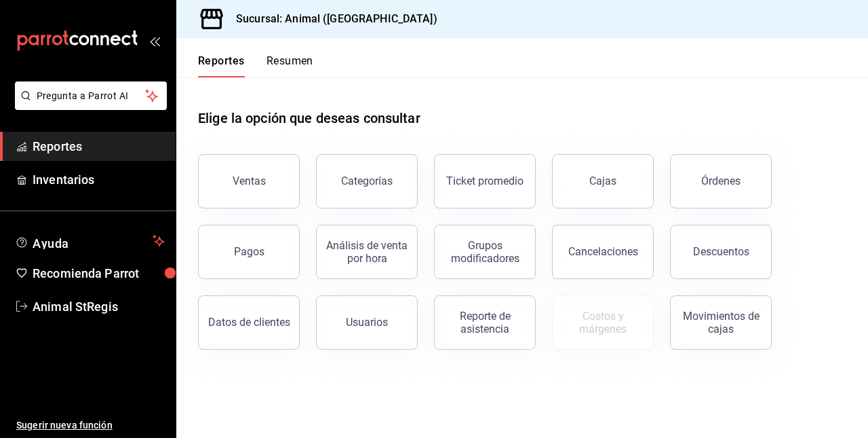  I want to click on div: Movimientos de cajas, so click(721, 322).